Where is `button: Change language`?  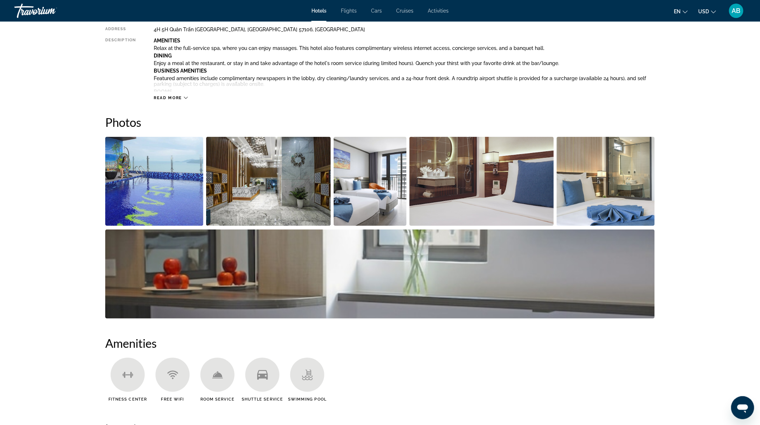
button: Change language is located at coordinates (681, 11).